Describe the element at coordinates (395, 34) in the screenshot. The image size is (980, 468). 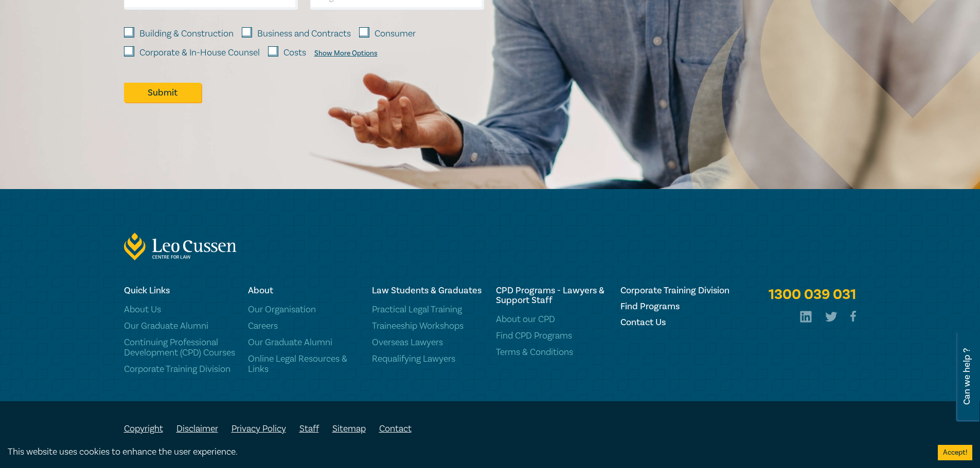
I see `label: Consumer` at that location.